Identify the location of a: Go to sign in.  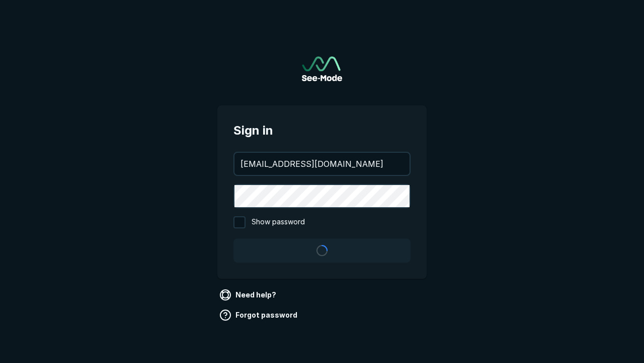
(322, 69).